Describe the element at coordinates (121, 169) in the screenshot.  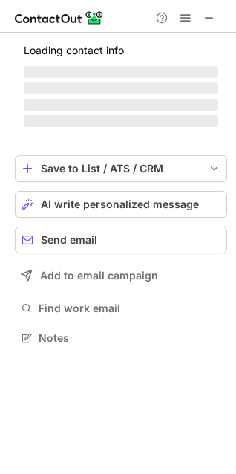
I see `button: save-profile-one-click` at that location.